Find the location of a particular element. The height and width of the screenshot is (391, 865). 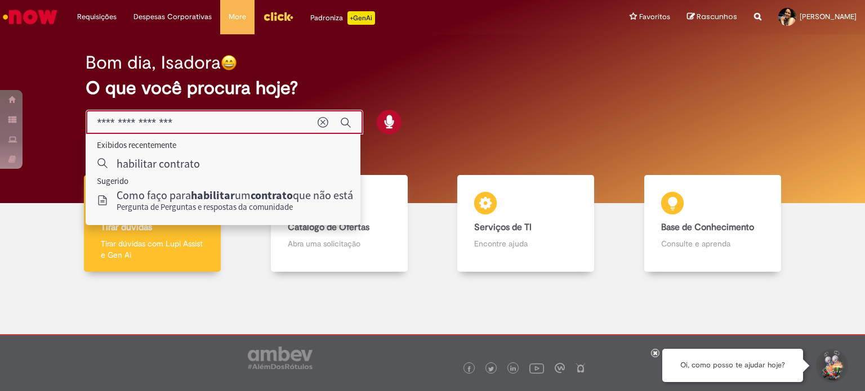

b: Catálogo de Ofertas is located at coordinates (328, 228).